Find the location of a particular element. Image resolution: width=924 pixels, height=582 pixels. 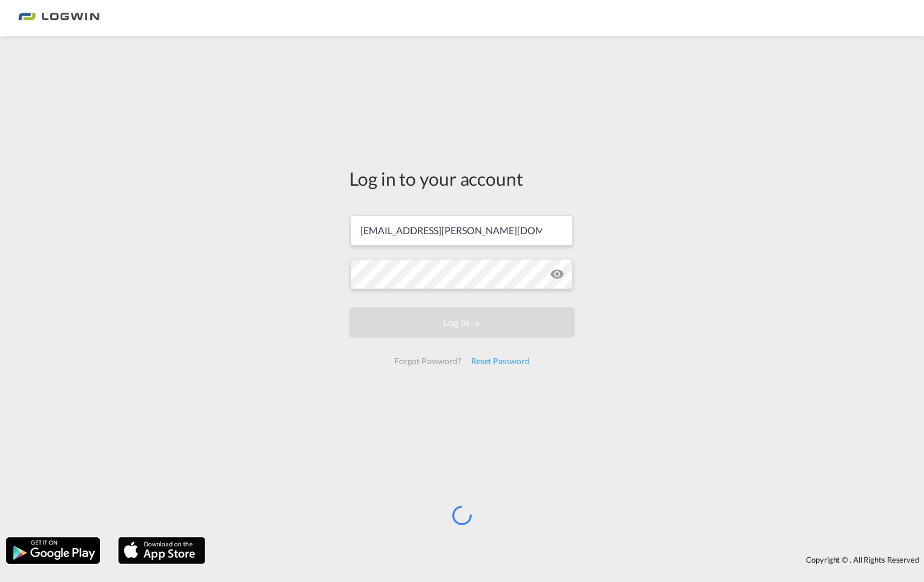

img: bc73a0e0d8c111efacd525e4c8ad7d32.png is located at coordinates (59, 18).